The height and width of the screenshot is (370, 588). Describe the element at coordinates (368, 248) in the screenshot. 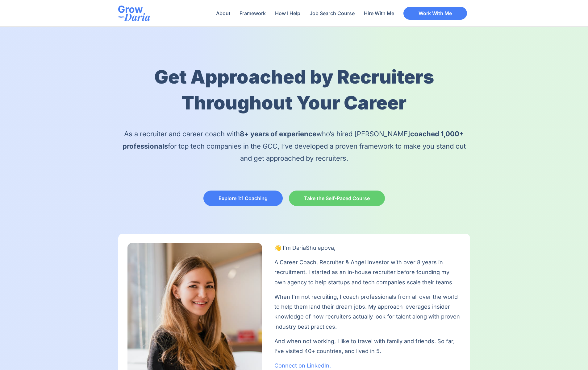

I see `p: Shulepova` at that location.